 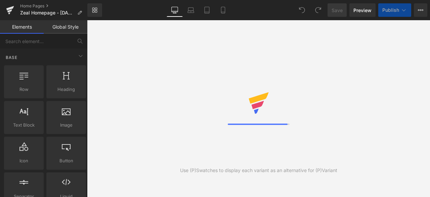 I want to click on div: Use (P)Swatches to display each variant as an alternative for (P)Variant, so click(x=259, y=170).